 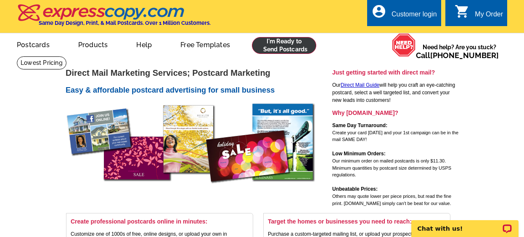 I want to click on a: Products, so click(x=93, y=44).